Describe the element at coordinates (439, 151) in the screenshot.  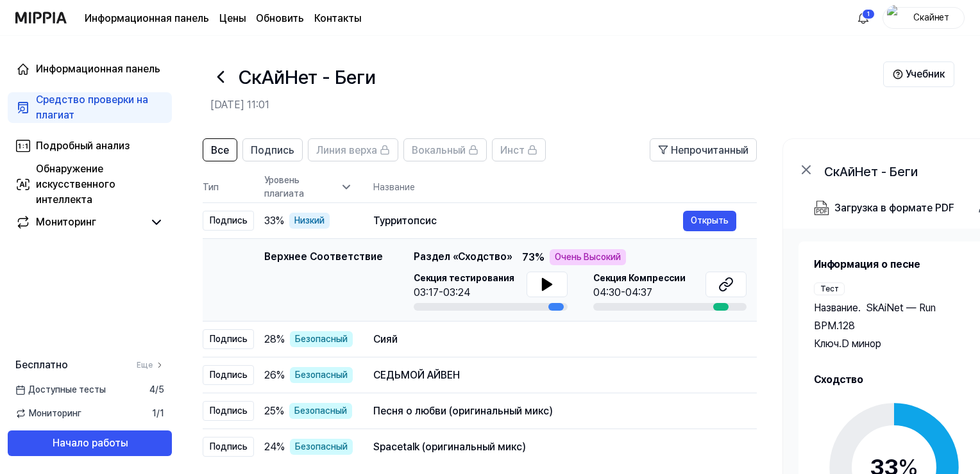
I see `span: Вокальный` at that location.